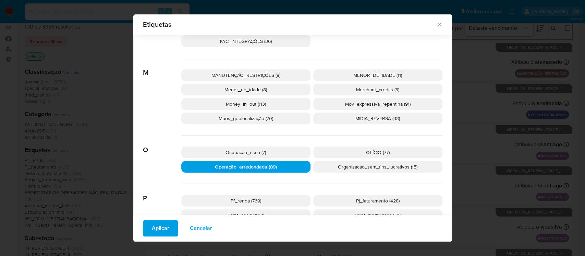 This screenshot has width=585, height=256. Describe the element at coordinates (378, 215) in the screenshot. I see `div: Point_madrugada (70)` at that location.